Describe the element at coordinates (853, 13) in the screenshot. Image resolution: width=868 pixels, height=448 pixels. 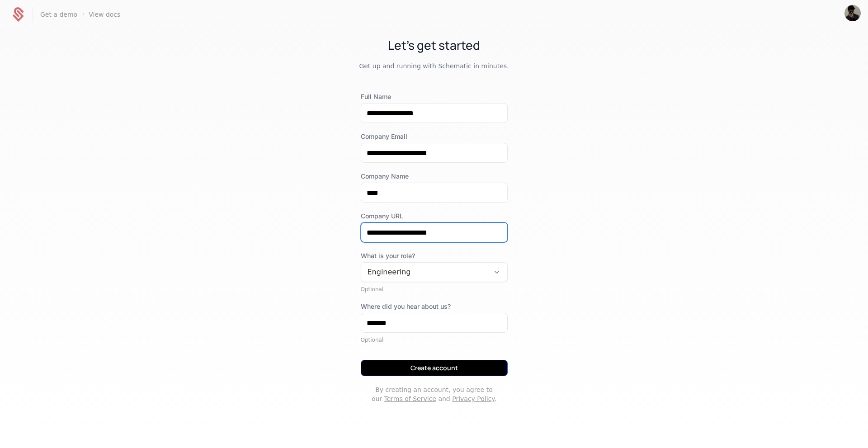
I see `button: Open user button` at that location.